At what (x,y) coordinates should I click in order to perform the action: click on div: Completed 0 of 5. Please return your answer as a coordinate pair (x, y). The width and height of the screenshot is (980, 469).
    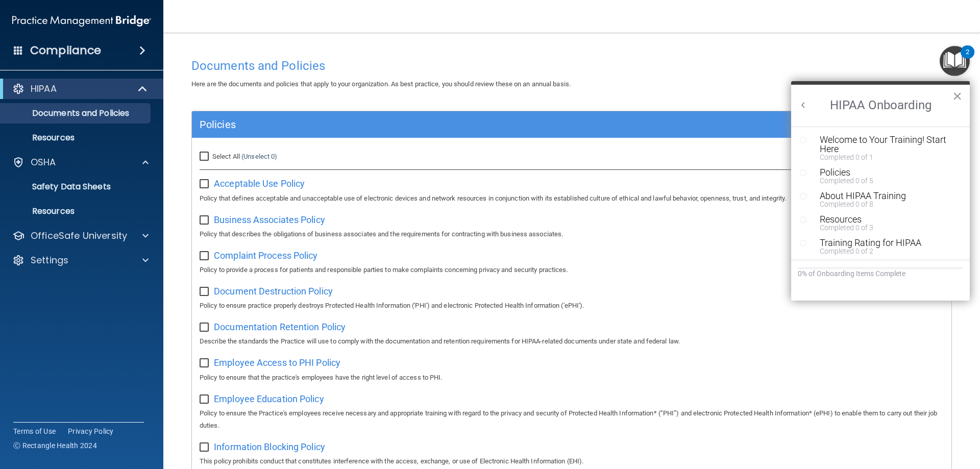
    Looking at the image, I should click on (884, 180).